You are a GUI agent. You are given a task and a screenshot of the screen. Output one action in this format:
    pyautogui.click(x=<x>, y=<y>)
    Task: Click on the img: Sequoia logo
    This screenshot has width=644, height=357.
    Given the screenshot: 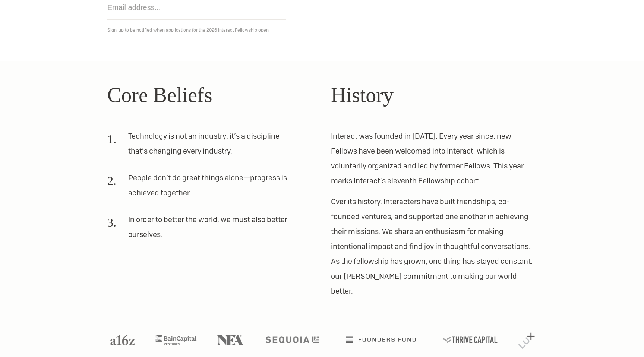 What is the action you would take?
    pyautogui.click(x=292, y=340)
    